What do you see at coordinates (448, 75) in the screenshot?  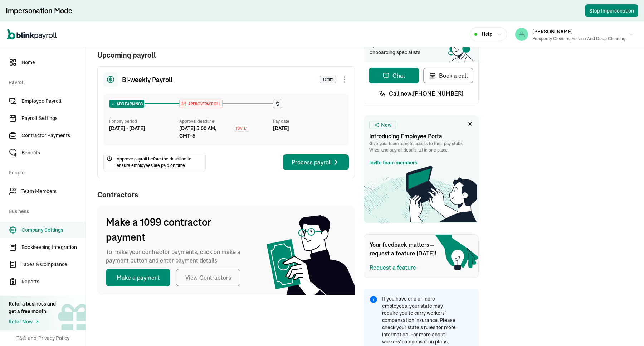 I see `div: Book a call` at bounding box center [448, 75].